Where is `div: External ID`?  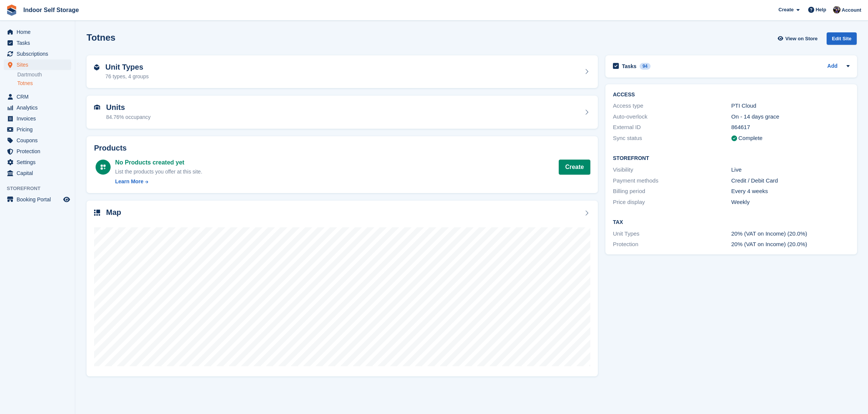
div: External ID is located at coordinates (672, 127).